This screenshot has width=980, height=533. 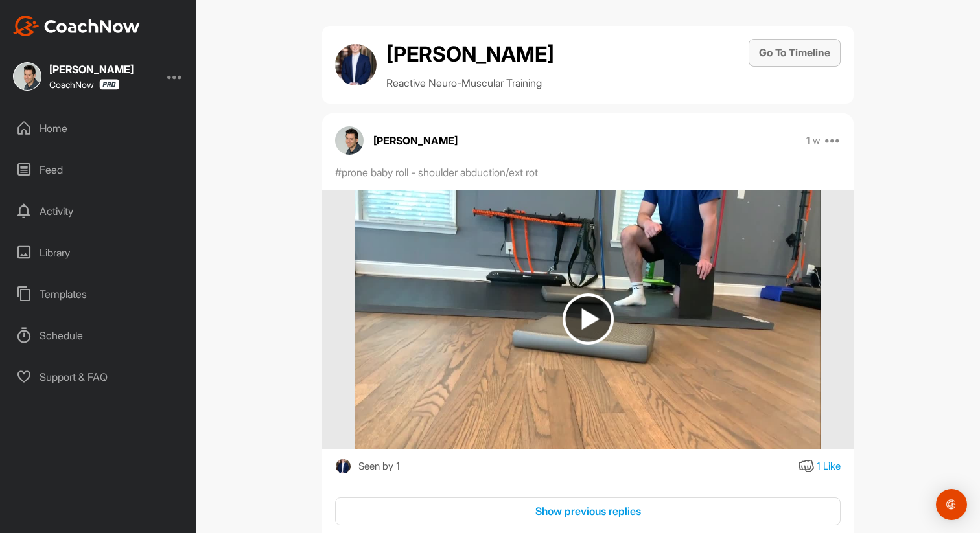 I want to click on div: Open Intercom Messenger, so click(x=952, y=505).